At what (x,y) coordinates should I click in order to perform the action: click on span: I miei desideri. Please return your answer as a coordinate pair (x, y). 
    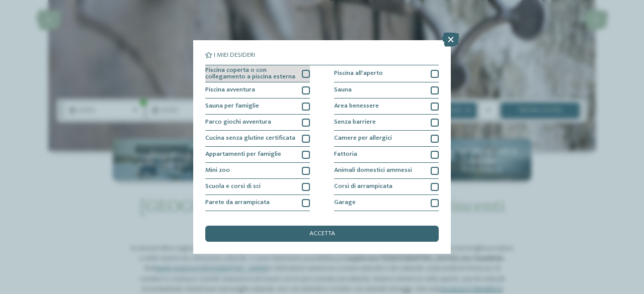
    Looking at the image, I should click on (234, 55).